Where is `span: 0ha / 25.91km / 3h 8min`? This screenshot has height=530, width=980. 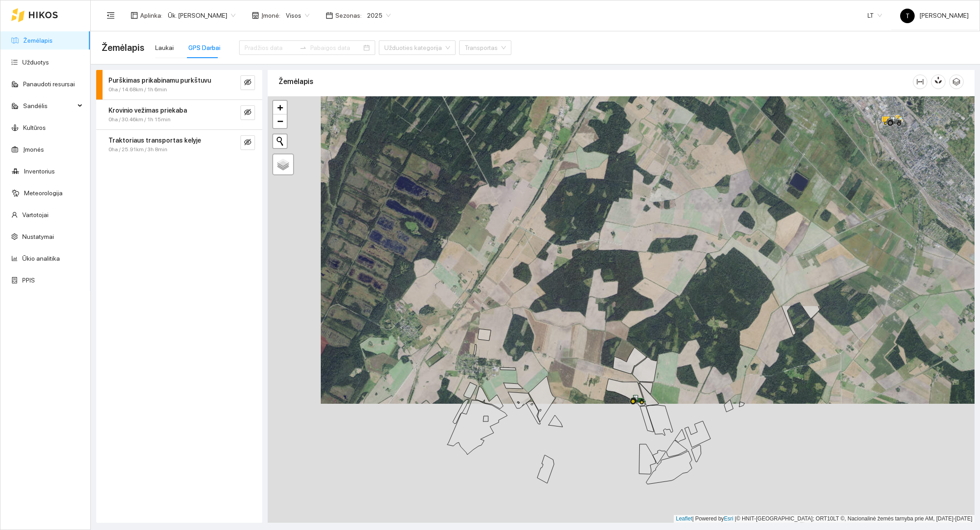
span: 0ha / 25.91km / 3h 8min is located at coordinates (138, 149).